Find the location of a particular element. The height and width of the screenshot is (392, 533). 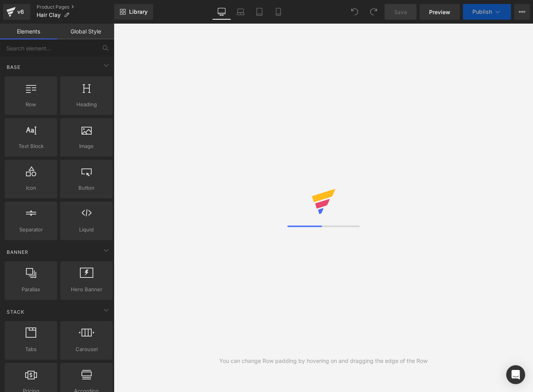

span: Banner is located at coordinates (17, 252).